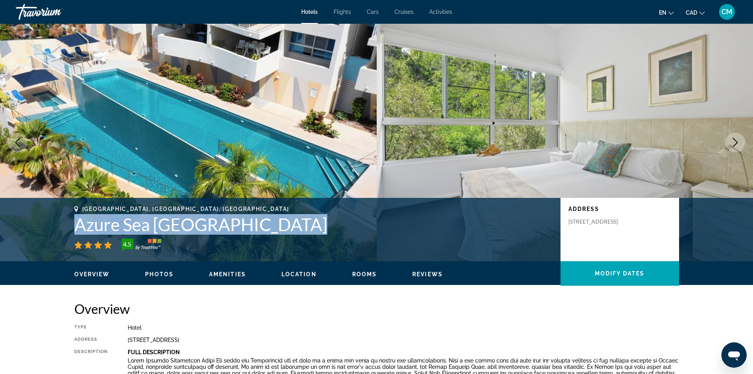  Describe the element at coordinates (92, 274) in the screenshot. I see `button: Overview` at that location.